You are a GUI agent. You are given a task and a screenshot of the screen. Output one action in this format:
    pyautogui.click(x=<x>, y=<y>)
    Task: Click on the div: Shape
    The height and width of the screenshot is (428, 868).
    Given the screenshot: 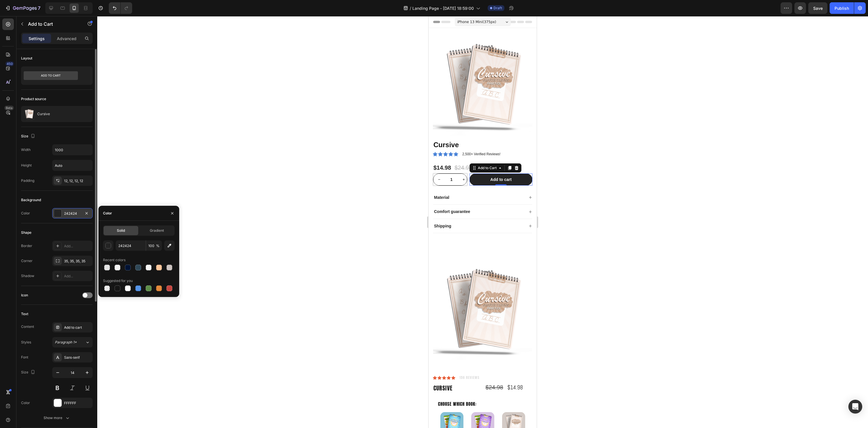 What is the action you would take?
    pyautogui.click(x=26, y=233)
    